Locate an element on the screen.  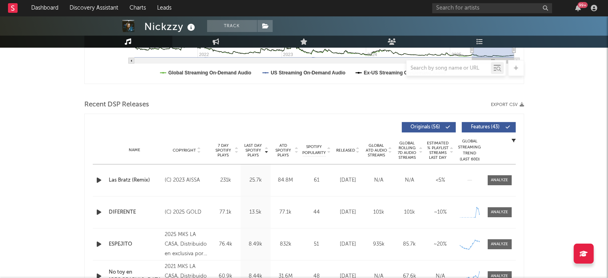
div: 231k is located at coordinates (226, 180).